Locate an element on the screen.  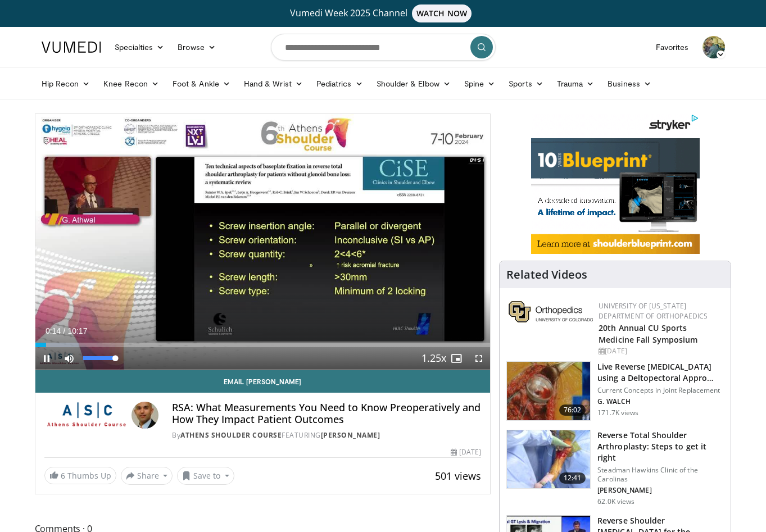
a: 12:41 Reverse Total Shoulder Arthroplasty: Steps to get it right Steadman Hawkins Clinic of the C... is located at coordinates (615, 468).